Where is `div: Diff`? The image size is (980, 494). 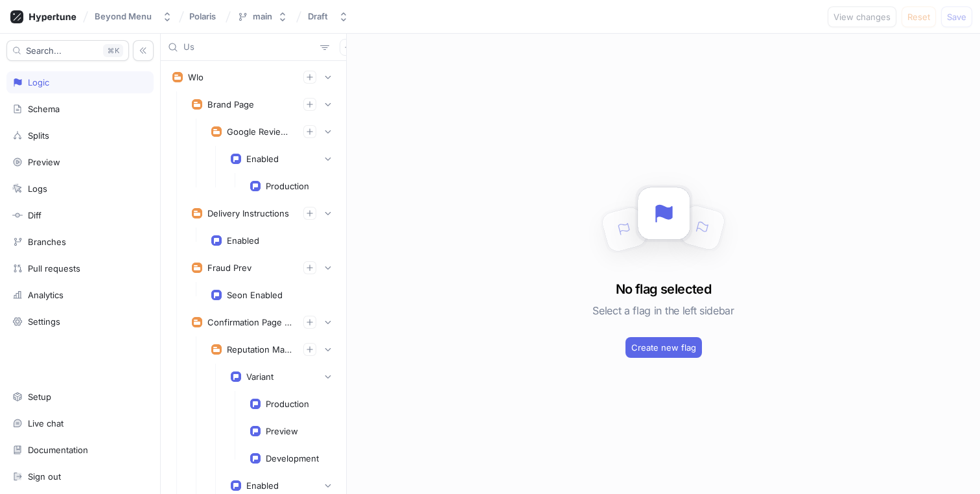
div: Diff is located at coordinates (35, 215).